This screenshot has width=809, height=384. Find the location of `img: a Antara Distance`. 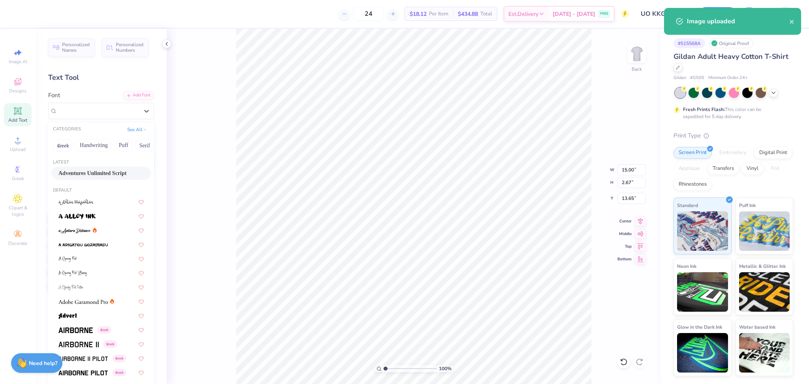

img: a Antara Distance is located at coordinates (75, 231).